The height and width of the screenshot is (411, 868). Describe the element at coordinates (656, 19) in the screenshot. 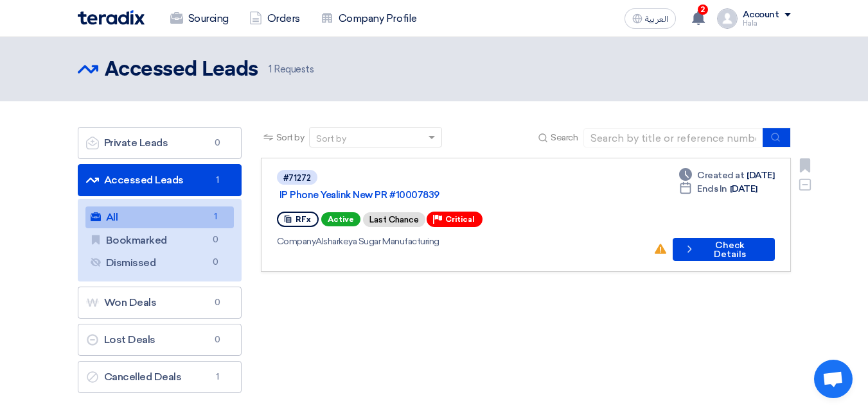

I see `span: العربية` at that location.